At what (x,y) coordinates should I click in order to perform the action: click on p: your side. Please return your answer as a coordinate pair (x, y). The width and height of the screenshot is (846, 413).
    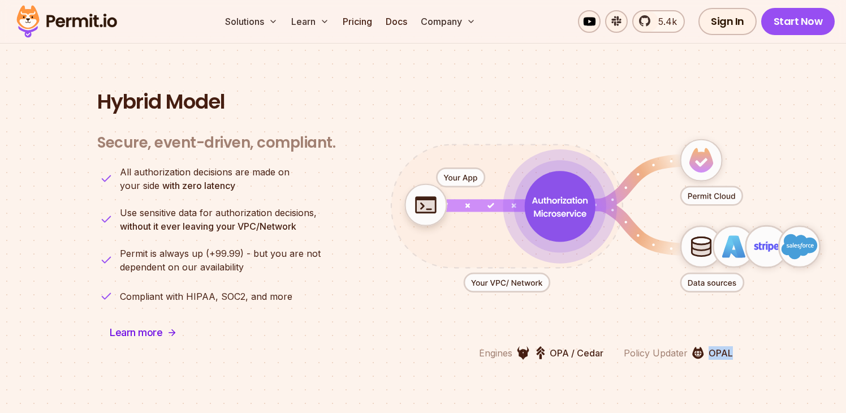
    Looking at the image, I should click on (205, 179).